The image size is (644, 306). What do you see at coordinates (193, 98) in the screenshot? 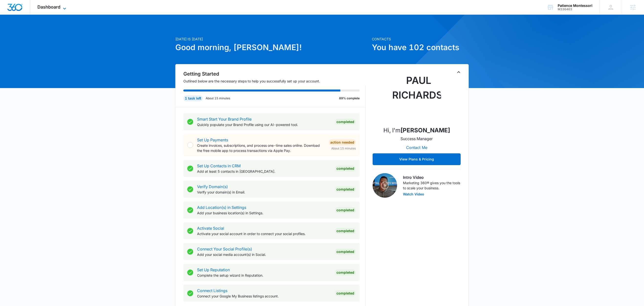
I see `div: 1 task left` at bounding box center [193, 98].